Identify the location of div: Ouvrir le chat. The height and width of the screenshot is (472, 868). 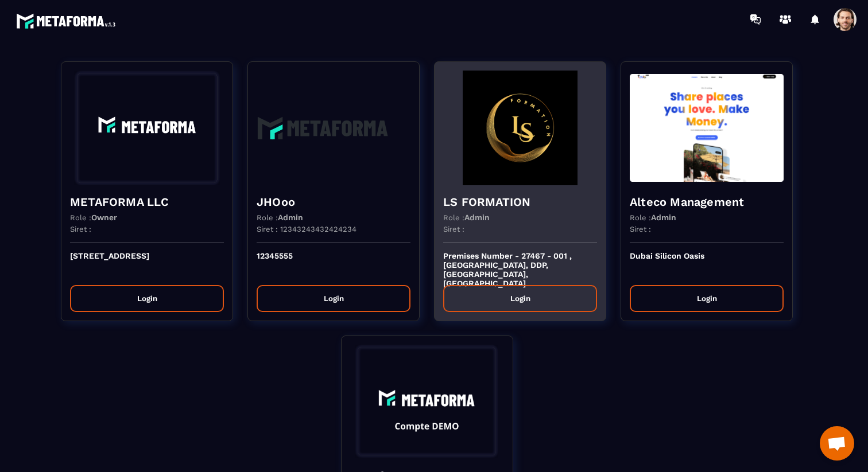
(837, 443).